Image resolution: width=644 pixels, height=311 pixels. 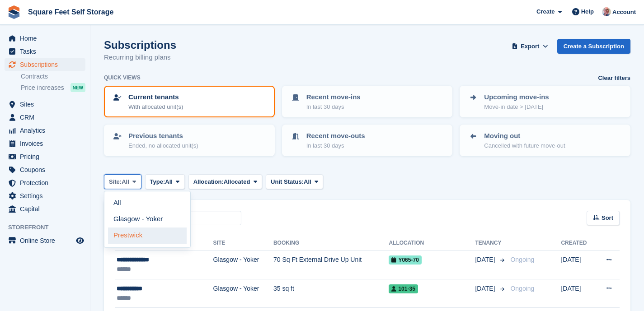 I want to click on img: stora-icon-8386f47178a22dfd0bd8f6a31ec36ba5ce8667c1dd55bd0f319d3a0aa187defe.svg, so click(x=14, y=12).